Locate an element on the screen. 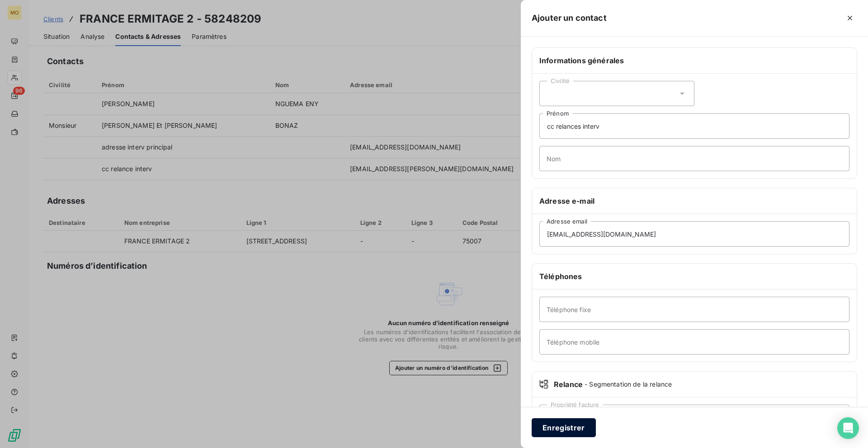 Image resolution: width=868 pixels, height=448 pixels. h5: Ajouter un contact is located at coordinates (569, 18).